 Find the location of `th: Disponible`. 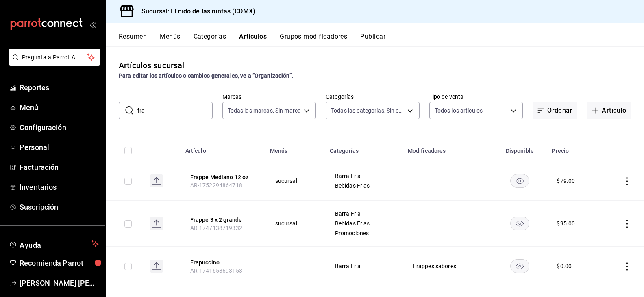

th: Disponible is located at coordinates (519, 148).